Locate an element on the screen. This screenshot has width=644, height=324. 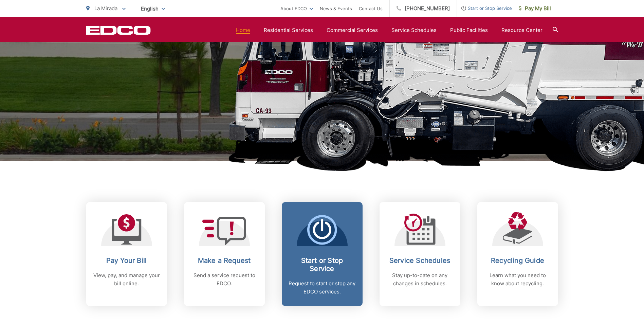
a: Make a Request Send a service request to EDCO. is located at coordinates (224, 254).